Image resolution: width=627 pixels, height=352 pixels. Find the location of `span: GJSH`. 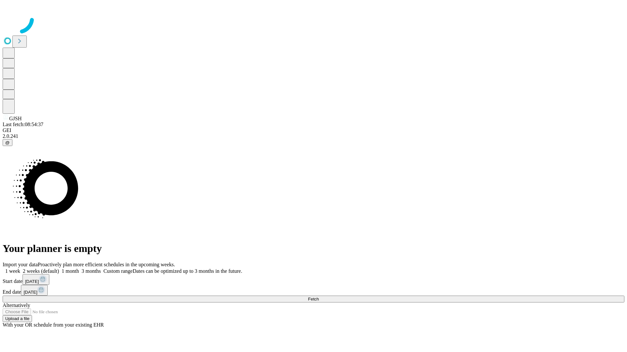

span: GJSH is located at coordinates (15, 118).